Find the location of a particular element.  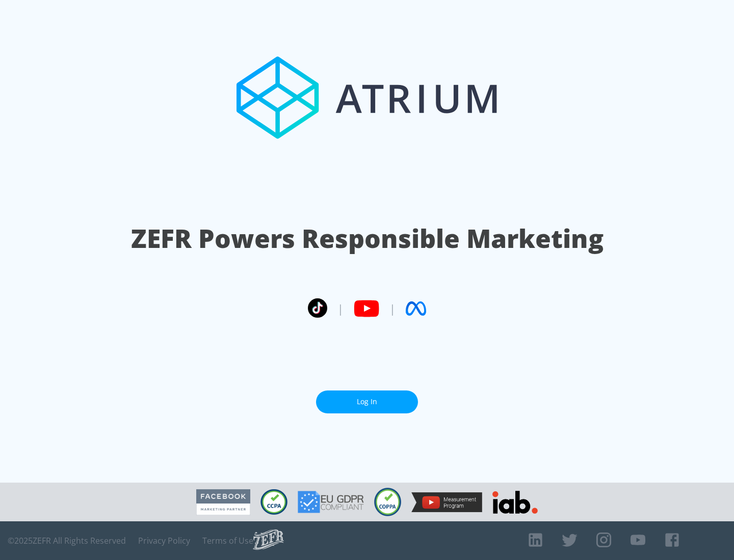

h1: ZEFR Powers Responsible Marketing is located at coordinates (367, 239).